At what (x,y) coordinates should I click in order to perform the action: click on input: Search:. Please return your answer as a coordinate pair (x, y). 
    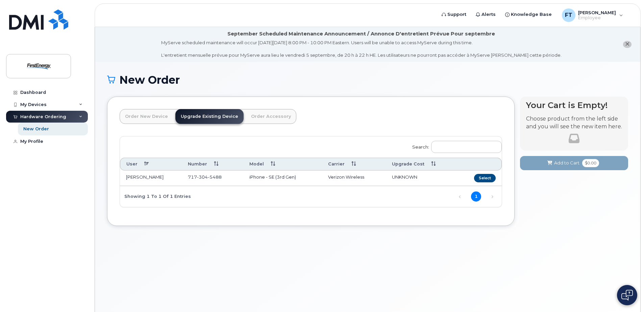
    Looking at the image, I should click on (467, 147).